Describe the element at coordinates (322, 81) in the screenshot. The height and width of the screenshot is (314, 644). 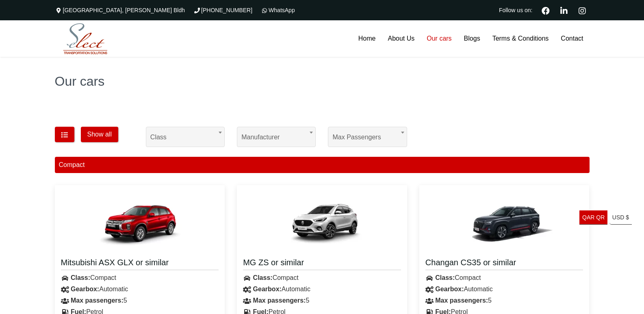
I see `h1: Our cars` at that location.